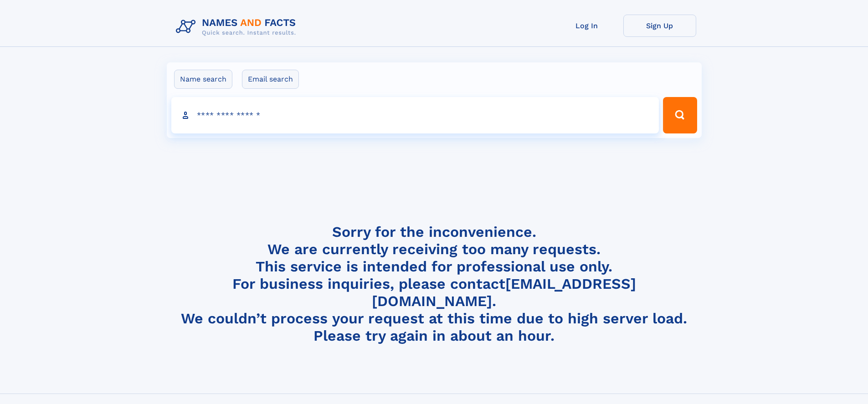 This screenshot has height=404, width=868. Describe the element at coordinates (434, 284) in the screenshot. I see `h4: Sorry for the inconvenience. We are currently receiving too many requests. This service is intend...` at that location.